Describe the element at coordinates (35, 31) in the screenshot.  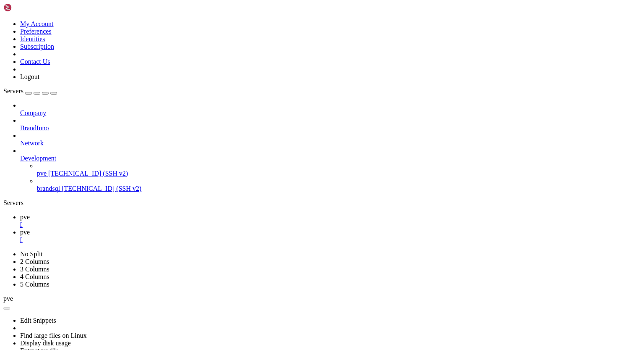
I see `a: Preferences` at that location.